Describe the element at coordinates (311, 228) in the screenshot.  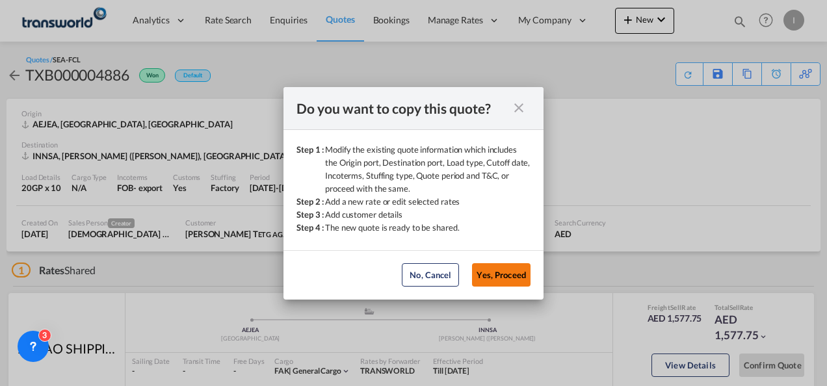
I see `div: Step 4 :` at that location.